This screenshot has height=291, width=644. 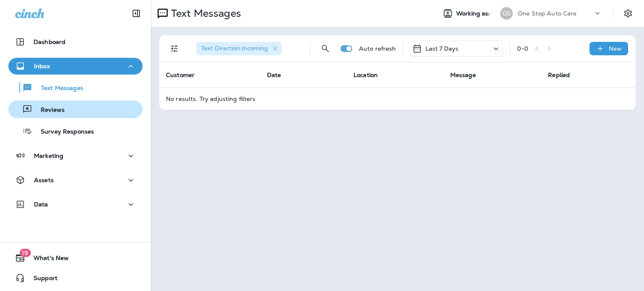 What do you see at coordinates (326, 49) in the screenshot?
I see `button: Search Messages` at bounding box center [326, 49].